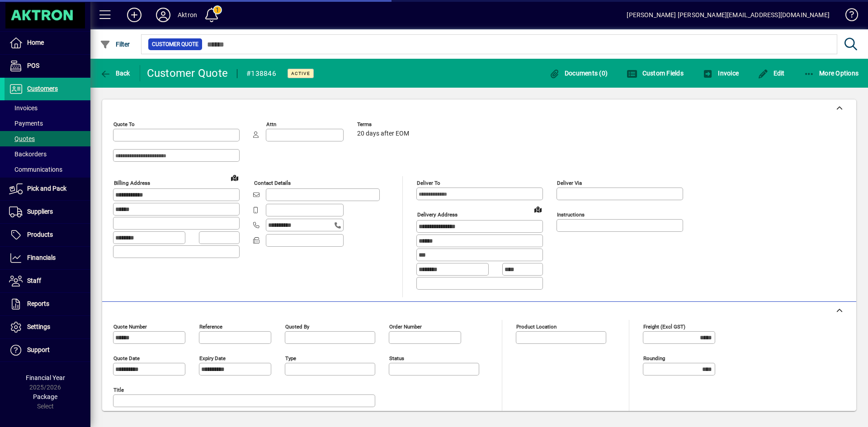 The width and height of the screenshot is (868, 427). What do you see at coordinates (664, 326) in the screenshot?
I see `mat-label: Freight (excl GST)` at bounding box center [664, 326].